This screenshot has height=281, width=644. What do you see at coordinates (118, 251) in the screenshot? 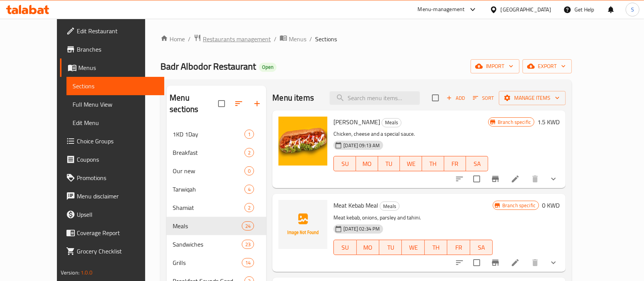
I see `span: Grocery Checklist` at bounding box center [118, 251].